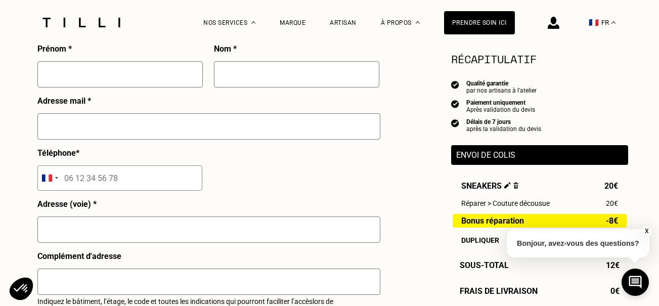 Image resolution: width=659 pixels, height=306 pixels. Describe the element at coordinates (516, 185) in the screenshot. I see `img: Supprimer` at that location.